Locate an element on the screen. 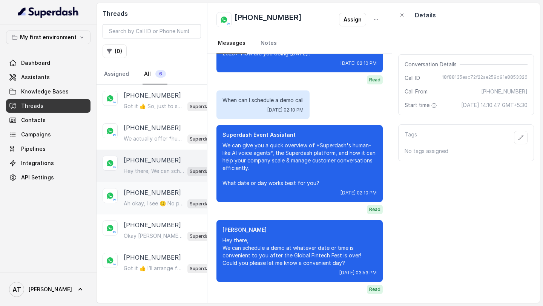  span: Call ID is located at coordinates (412, 78).